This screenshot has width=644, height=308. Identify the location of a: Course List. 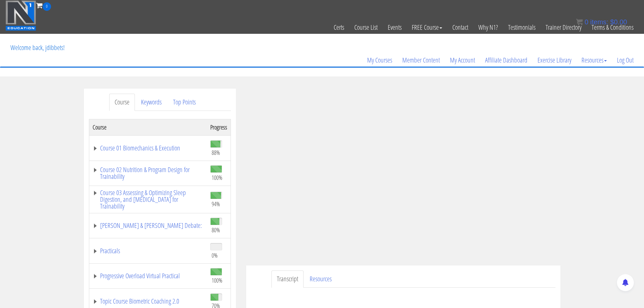
(366, 28).